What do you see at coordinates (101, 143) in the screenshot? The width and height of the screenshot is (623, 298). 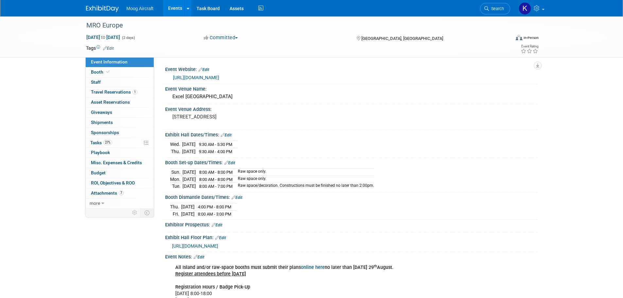 I see `span: Tasks` at bounding box center [101, 143].